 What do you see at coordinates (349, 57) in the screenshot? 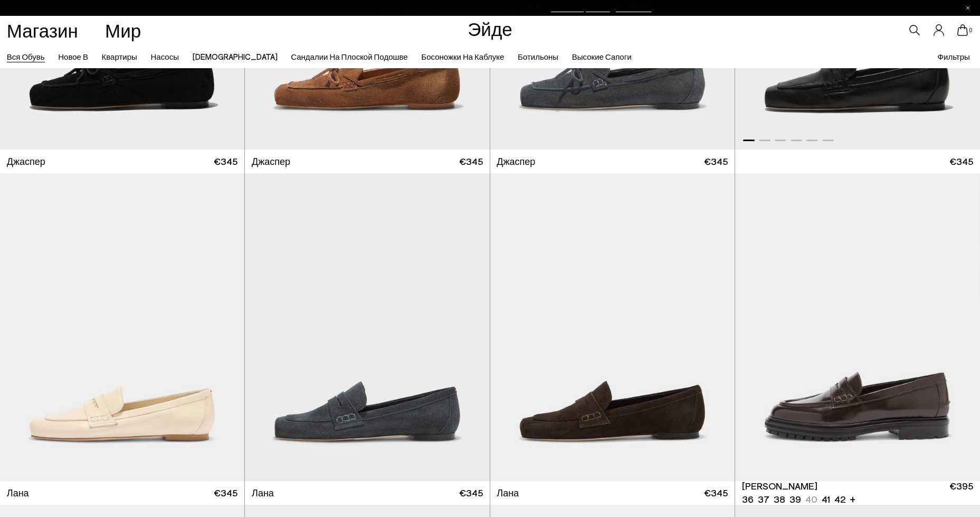
I see `ya-tr-span: Сандалии на плоской подошве` at bounding box center [349, 57].